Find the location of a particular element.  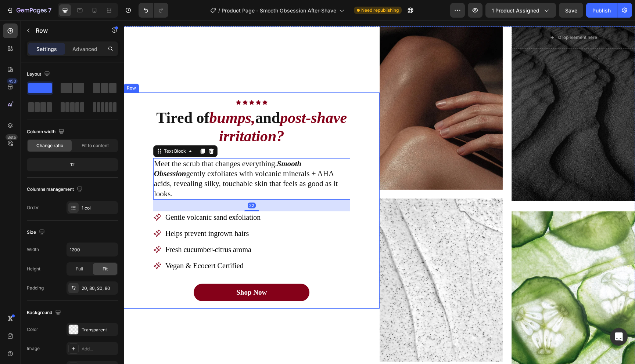

div: 20, 80, 20, 80 is located at coordinates (99, 289).